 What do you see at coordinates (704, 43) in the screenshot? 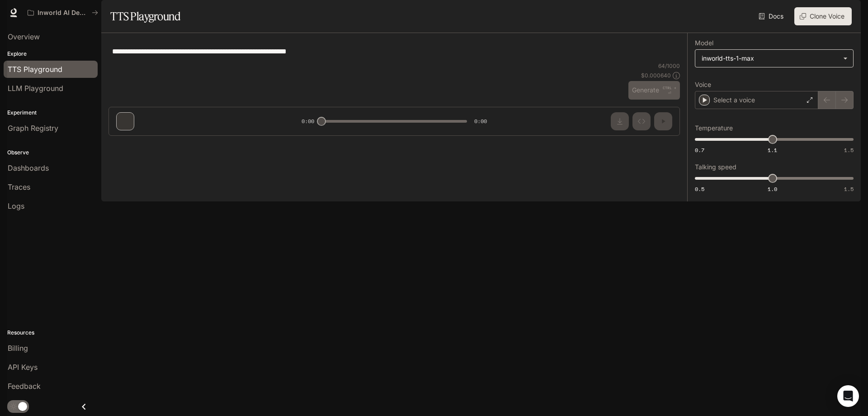
I see `p: Model` at bounding box center [704, 43].